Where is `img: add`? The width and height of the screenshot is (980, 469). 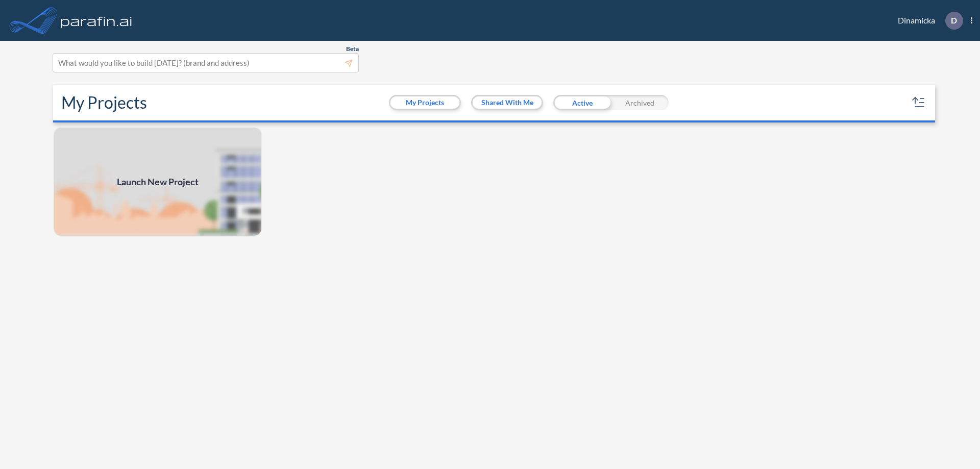
img: add is located at coordinates (158, 182).